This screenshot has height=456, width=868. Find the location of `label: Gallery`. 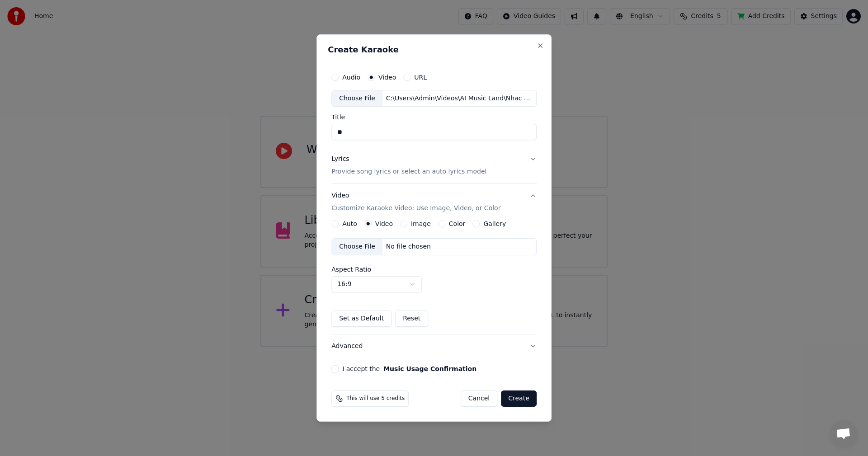

label: Gallery is located at coordinates (495, 224).